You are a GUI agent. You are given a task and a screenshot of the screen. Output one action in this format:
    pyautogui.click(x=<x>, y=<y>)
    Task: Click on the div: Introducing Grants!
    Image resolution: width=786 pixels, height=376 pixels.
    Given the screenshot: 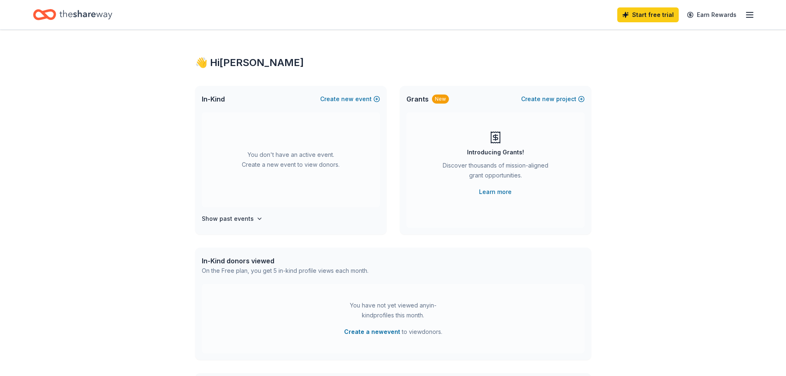 What is the action you would take?
    pyautogui.click(x=496, y=152)
    